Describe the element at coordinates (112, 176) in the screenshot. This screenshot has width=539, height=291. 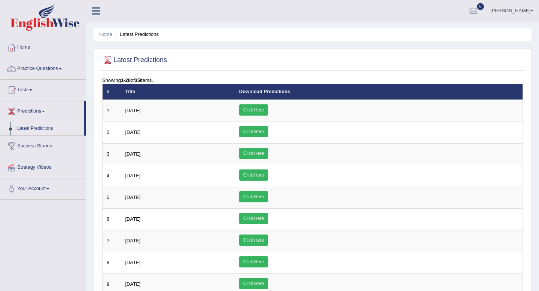
I see `td: 4` at that location.